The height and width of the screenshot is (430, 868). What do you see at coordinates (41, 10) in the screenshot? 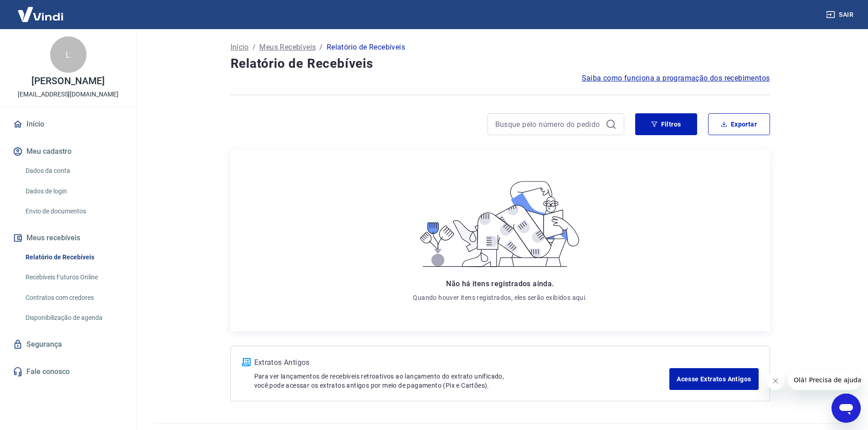
I see `span: Olá! Precisa de ajuda?` at bounding box center [41, 10].